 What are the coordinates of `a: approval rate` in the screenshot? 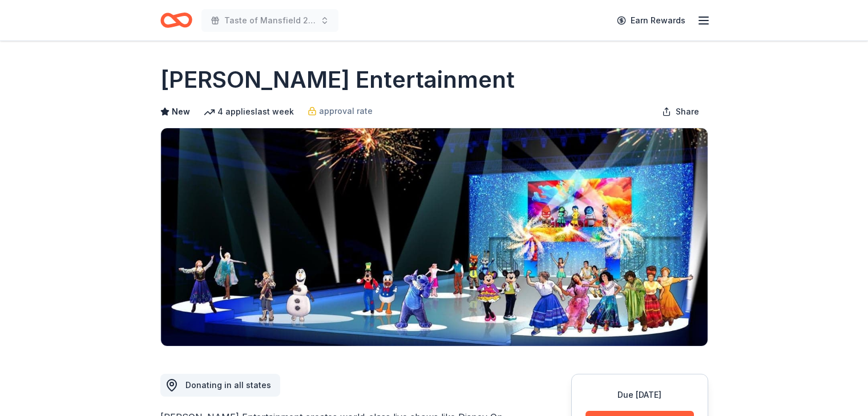 It's located at (340, 111).